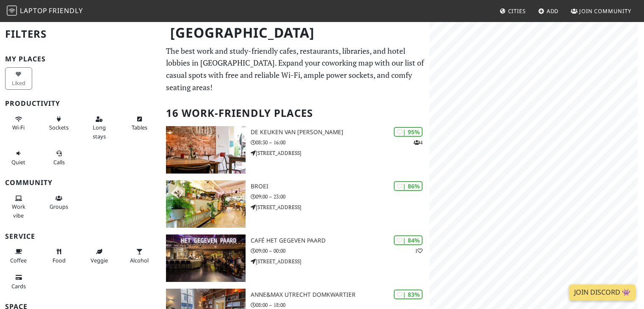  Describe the element at coordinates (59, 202) in the screenshot. I see `button: Groups` at that location.